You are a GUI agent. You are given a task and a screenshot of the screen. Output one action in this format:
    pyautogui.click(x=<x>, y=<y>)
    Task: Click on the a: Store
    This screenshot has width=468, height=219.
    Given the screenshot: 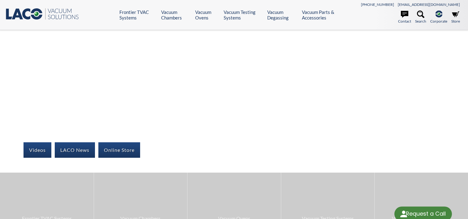 What is the action you would take?
    pyautogui.click(x=456, y=17)
    